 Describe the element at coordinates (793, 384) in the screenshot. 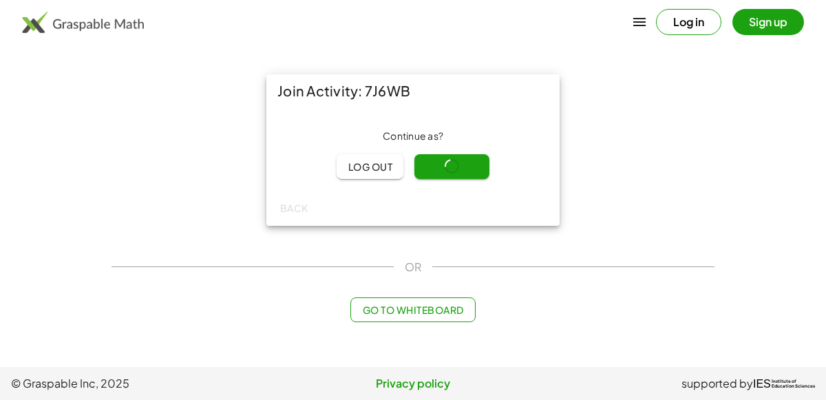

I see `span: Institute of Education Sciences` at that location.